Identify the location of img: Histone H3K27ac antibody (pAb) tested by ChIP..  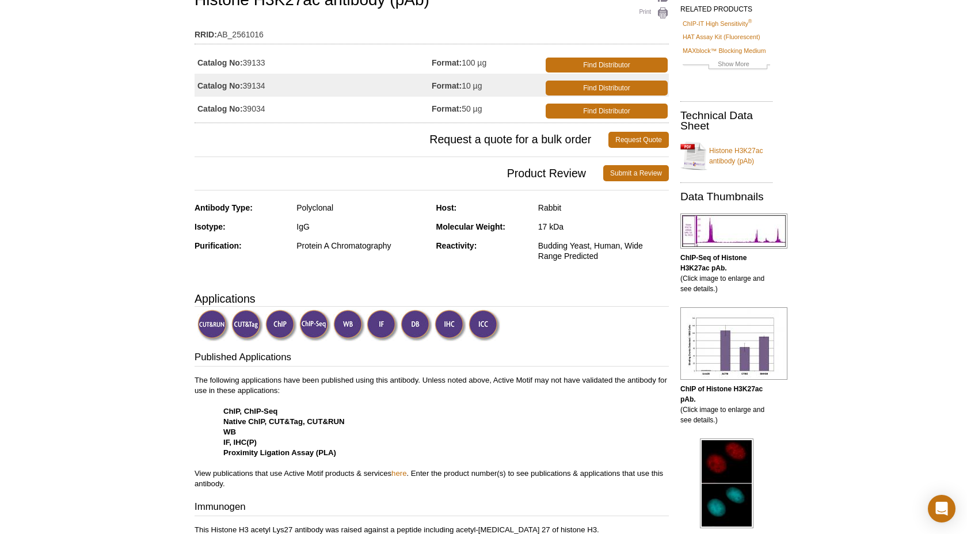
(734, 344).